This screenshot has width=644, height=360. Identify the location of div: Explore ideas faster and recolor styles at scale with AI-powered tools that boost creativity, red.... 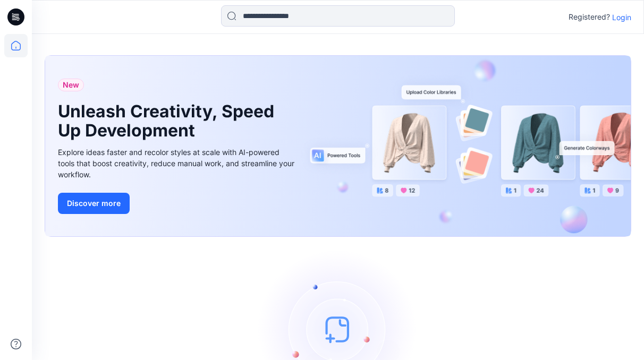
(177, 163).